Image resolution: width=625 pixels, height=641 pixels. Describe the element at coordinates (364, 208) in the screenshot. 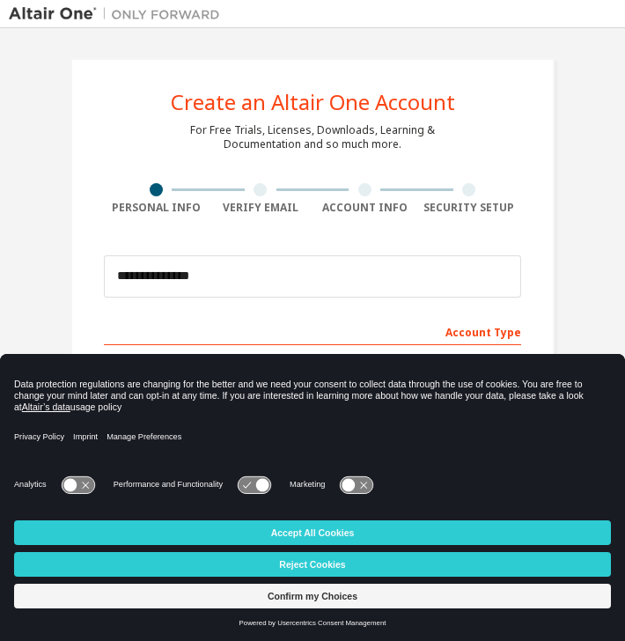

I see `div: Account Info` at that location.